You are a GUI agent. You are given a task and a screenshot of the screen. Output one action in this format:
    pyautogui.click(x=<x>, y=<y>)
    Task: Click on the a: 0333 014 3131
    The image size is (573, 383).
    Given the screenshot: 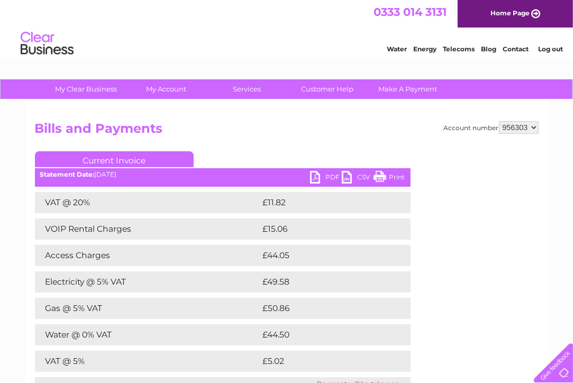 What is the action you would take?
    pyautogui.click(x=410, y=12)
    